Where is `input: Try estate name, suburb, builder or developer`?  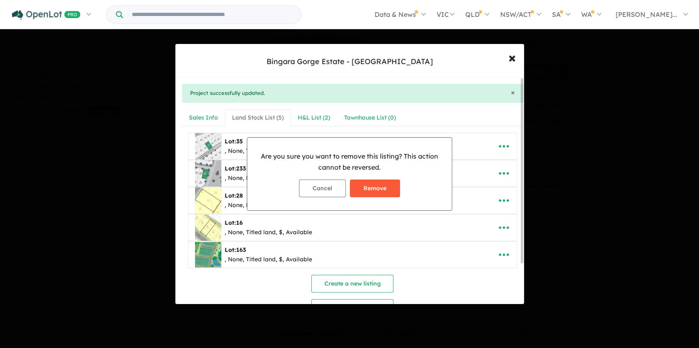 input: Try estate name, suburb, builder or developer is located at coordinates (212, 14).